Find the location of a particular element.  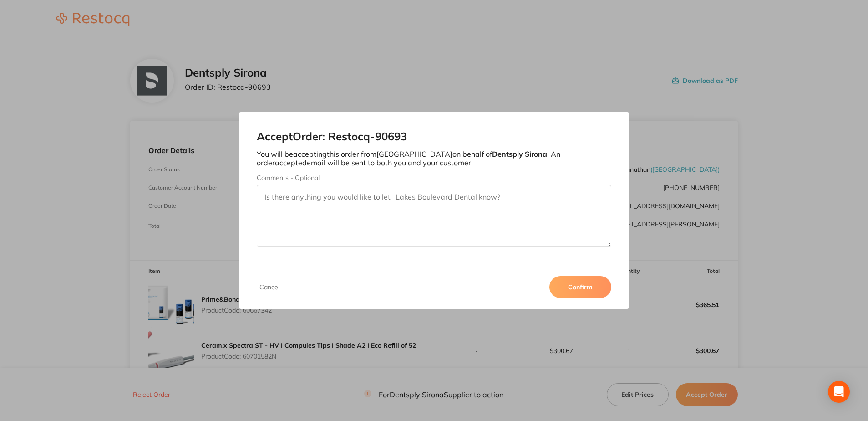

button: Cancel is located at coordinates (269, 287).